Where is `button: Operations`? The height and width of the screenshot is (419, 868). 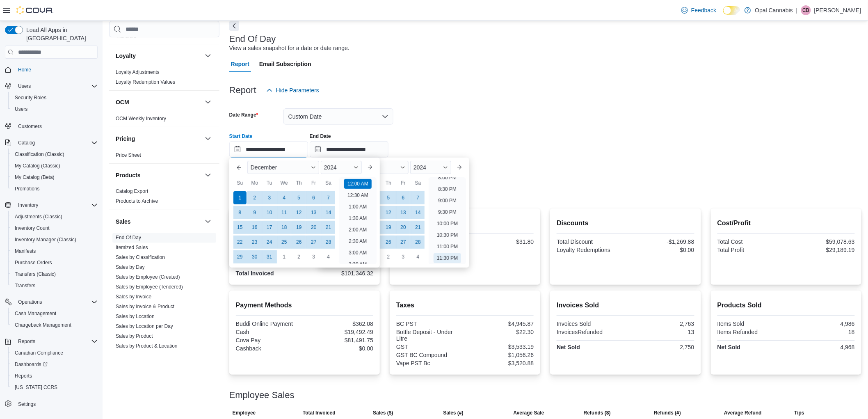
button: Operations is located at coordinates (51, 302).